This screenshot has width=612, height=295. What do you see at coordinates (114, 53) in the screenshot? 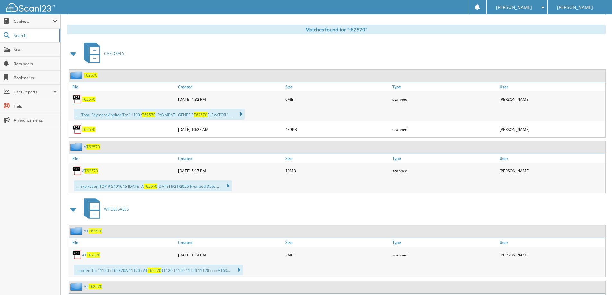
I see `span: CAR DEALS` at bounding box center [114, 53].